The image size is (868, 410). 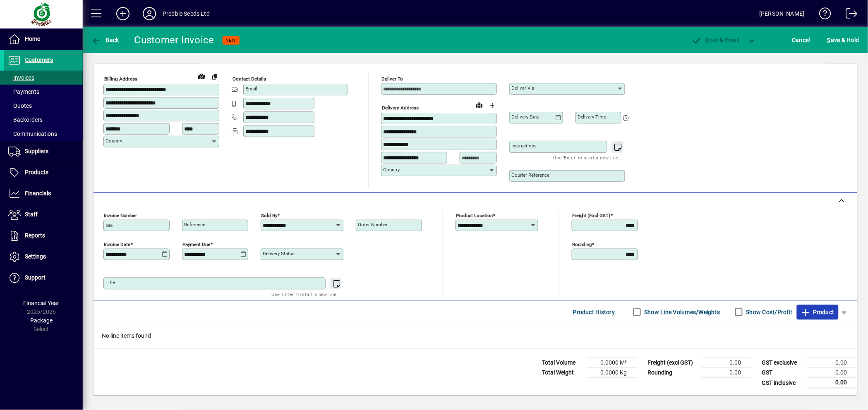 I want to click on a: Home, so click(x=43, y=39).